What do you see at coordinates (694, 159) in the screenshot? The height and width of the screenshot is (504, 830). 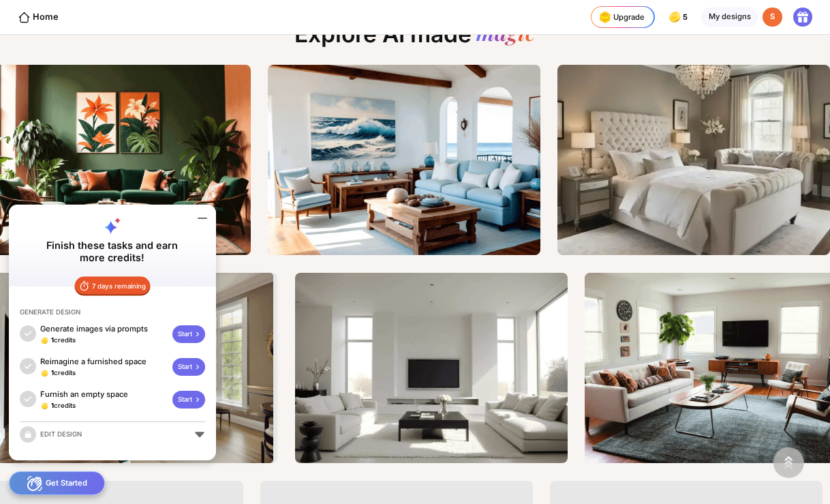 I see `img: Thumbnailexplore-image9.png` at bounding box center [694, 159].